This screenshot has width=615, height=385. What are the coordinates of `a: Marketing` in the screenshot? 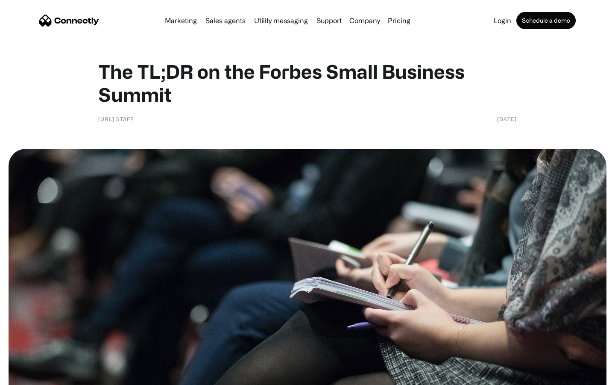 It's located at (181, 21).